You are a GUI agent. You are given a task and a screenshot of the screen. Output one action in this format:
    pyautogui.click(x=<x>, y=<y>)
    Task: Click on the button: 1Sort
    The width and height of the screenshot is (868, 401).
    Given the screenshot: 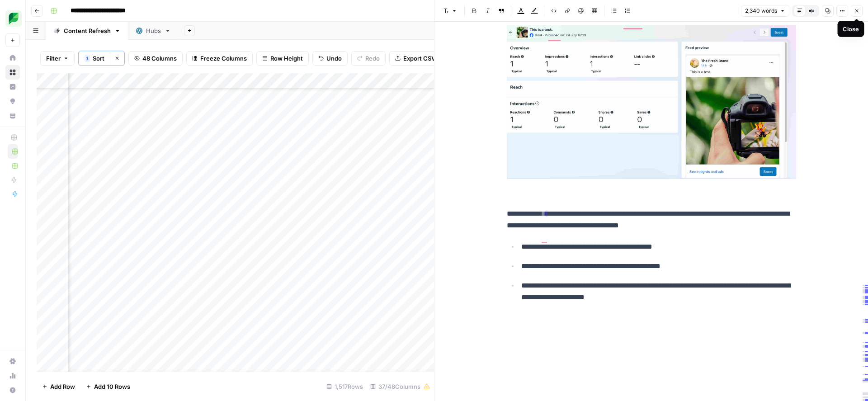 What is the action you would take?
    pyautogui.click(x=94, y=59)
    